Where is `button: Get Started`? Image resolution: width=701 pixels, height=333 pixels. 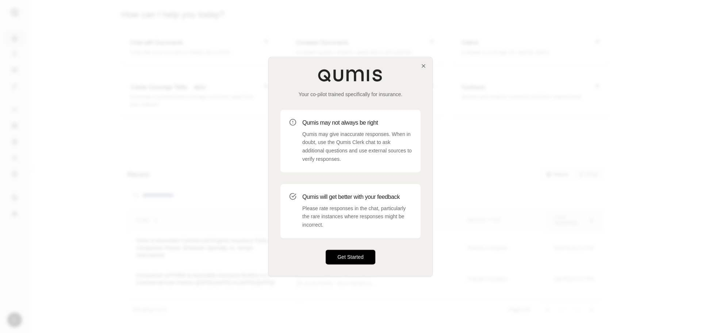
button: Get Started is located at coordinates (351, 257).